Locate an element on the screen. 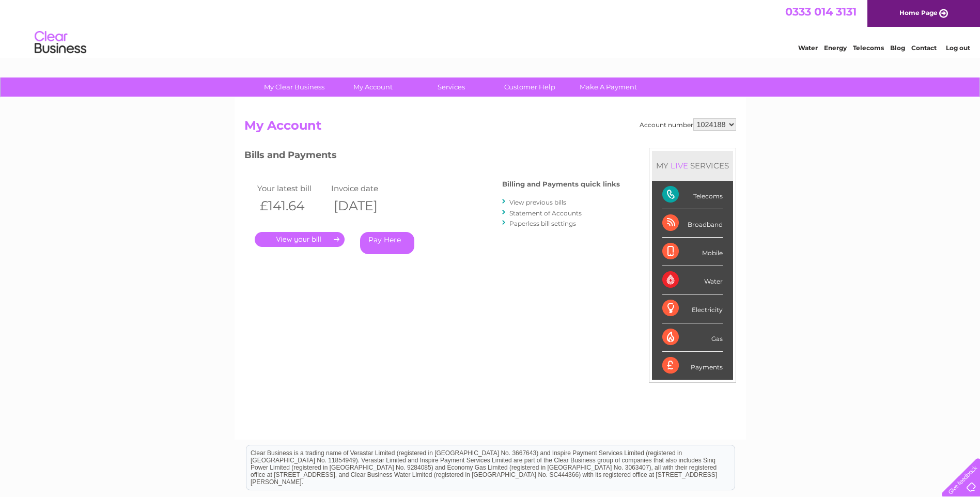 The height and width of the screenshot is (497, 980). div: Water is located at coordinates (692, 280).